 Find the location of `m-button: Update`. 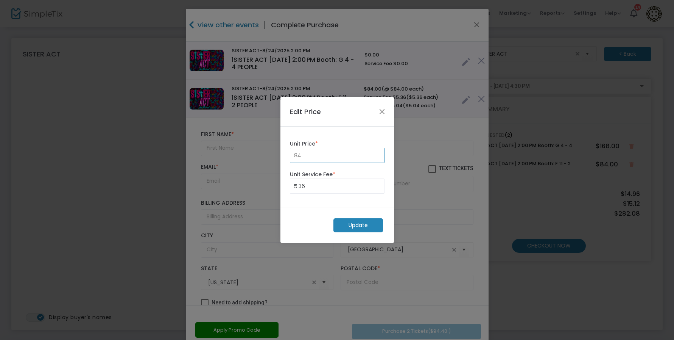

m-button: Update is located at coordinates (358, 225).